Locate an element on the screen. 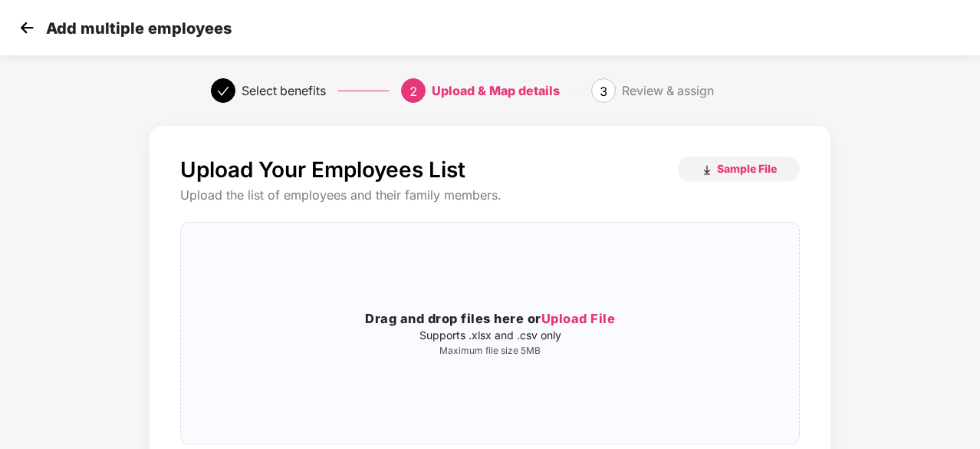  button: Sample File is located at coordinates (739, 169).